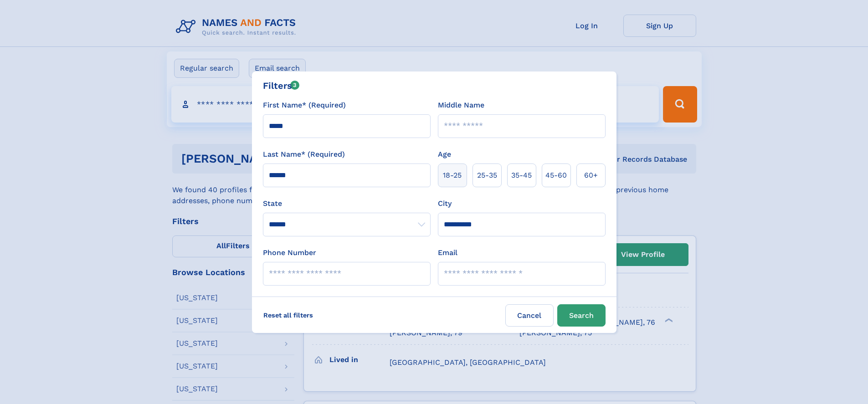 The width and height of the screenshot is (868, 404). I want to click on label: Age, so click(444, 154).